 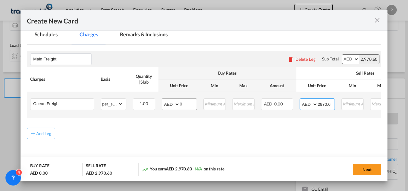 What do you see at coordinates (377, 20) in the screenshot?
I see `md-icon: icon-close fg-AAA8AD m-0 pointer` at bounding box center [377, 20].